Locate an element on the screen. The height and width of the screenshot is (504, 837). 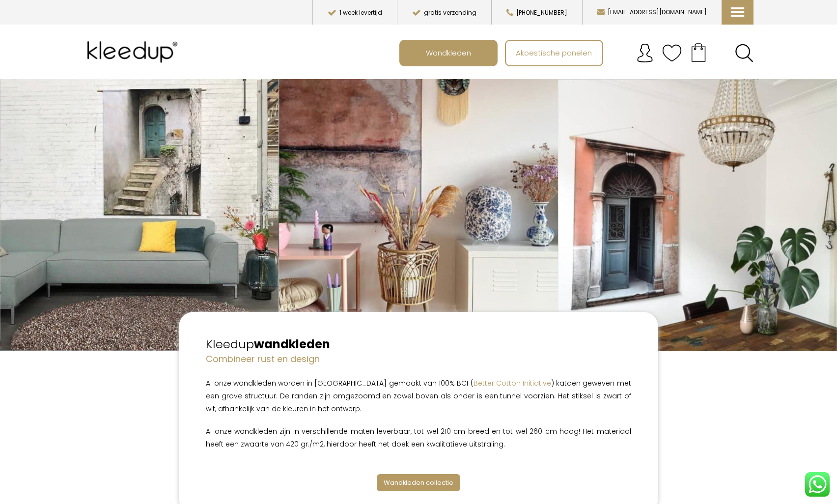
p: Al onze wandkleden zijn in verschillende maten leverbaar, tot wel 210 cm breed en tot wel 260 cm ... is located at coordinates (418, 438).